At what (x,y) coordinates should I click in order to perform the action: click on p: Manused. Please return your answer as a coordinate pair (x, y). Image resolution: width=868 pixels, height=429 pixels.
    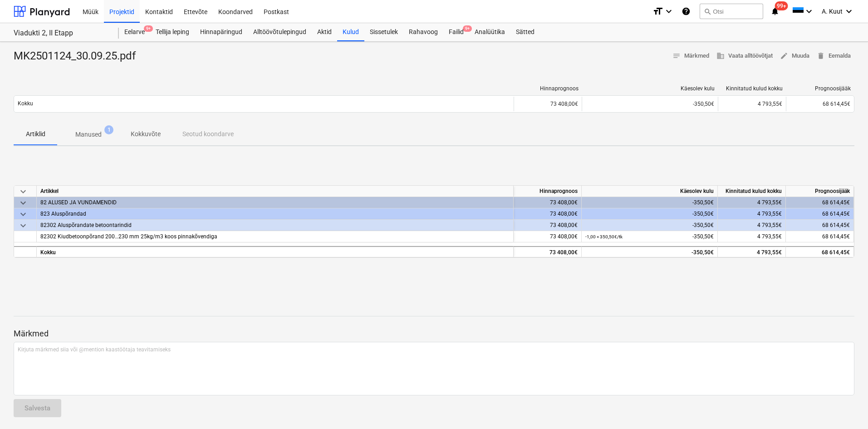
    Looking at the image, I should click on (89, 134).